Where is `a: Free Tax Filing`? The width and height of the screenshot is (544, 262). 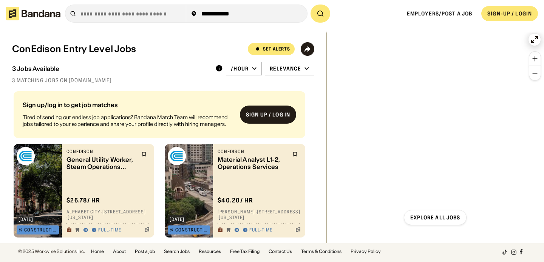 a: Free Tax Filing is located at coordinates (245, 252).